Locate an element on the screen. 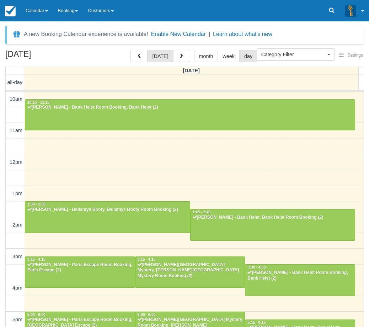  span: 1:45 - 2:45 is located at coordinates (202, 212).